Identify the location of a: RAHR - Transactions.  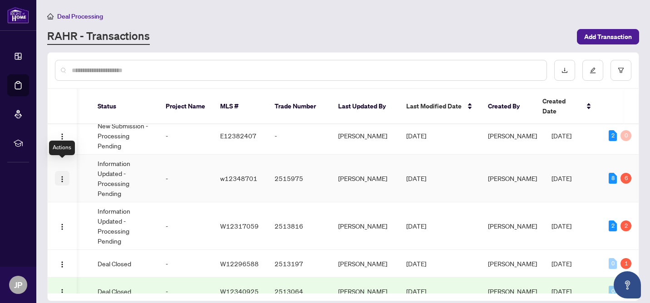
(98, 37).